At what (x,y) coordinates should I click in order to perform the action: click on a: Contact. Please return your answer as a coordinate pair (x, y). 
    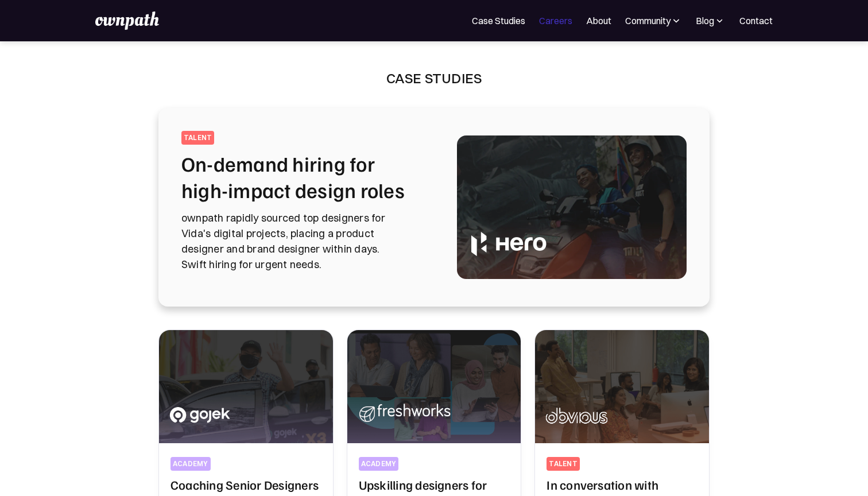
    Looking at the image, I should click on (756, 20).